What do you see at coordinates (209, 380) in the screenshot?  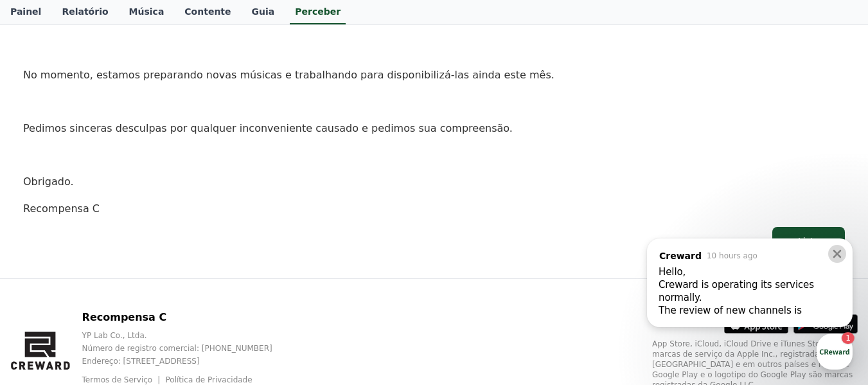 I see `font: Política de Privacidade` at bounding box center [209, 380].